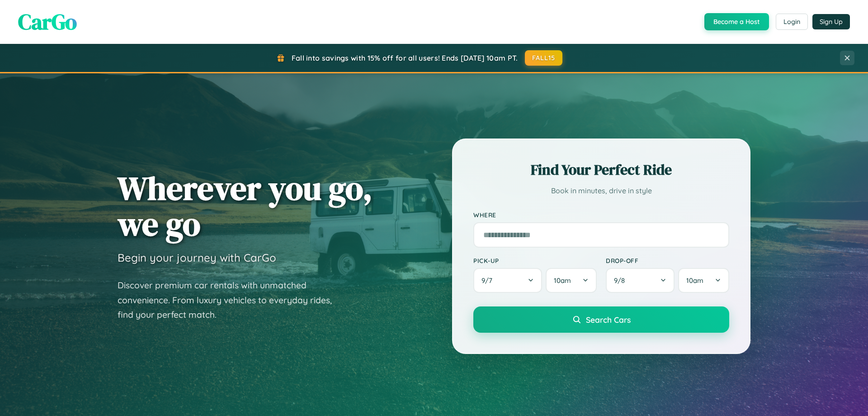 This screenshot has height=416, width=868. Describe the element at coordinates (534, 260) in the screenshot. I see `label: Pick-up` at that location.